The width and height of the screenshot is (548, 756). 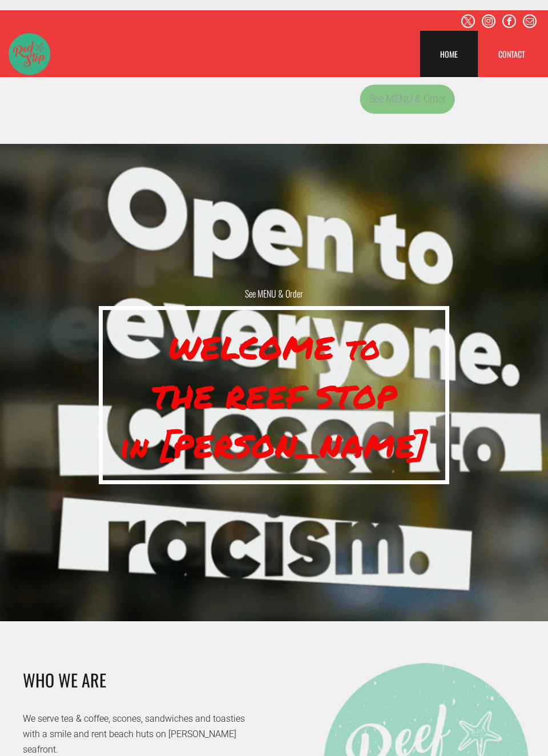 I want to click on a: twitter, so click(x=468, y=21).